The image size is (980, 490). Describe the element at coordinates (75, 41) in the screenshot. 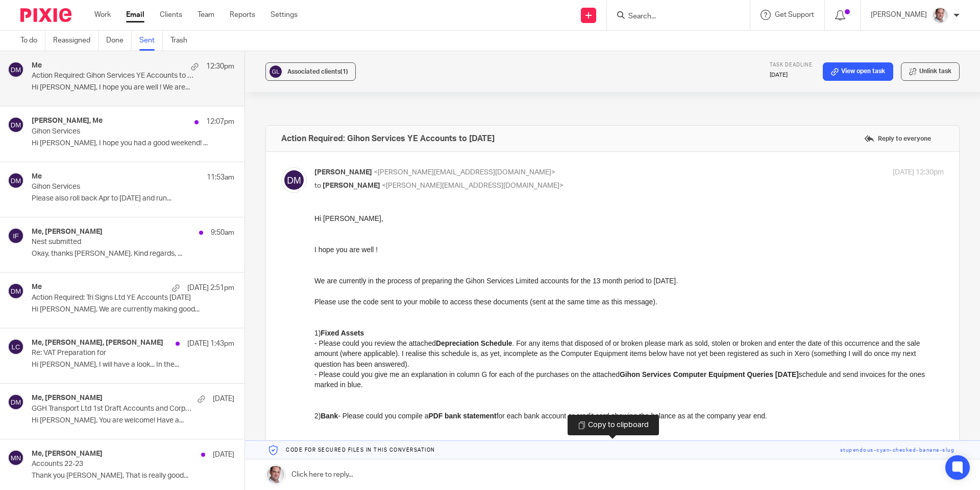

I see `a: Reassigned` at that location.